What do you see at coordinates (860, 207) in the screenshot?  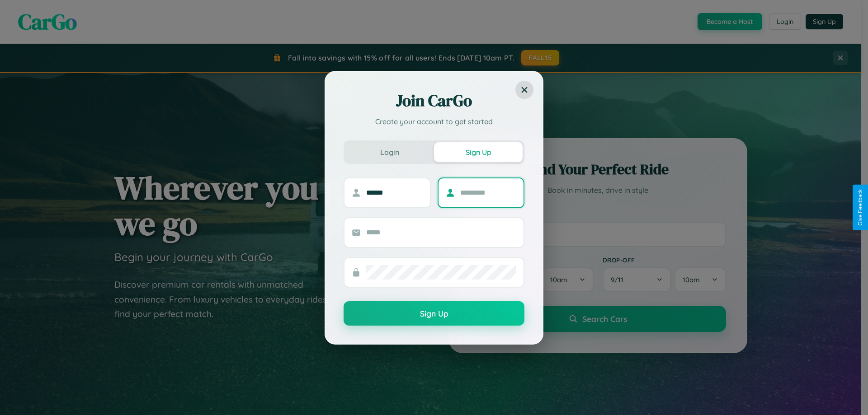 I see `div: Give Feedback` at bounding box center [860, 207].